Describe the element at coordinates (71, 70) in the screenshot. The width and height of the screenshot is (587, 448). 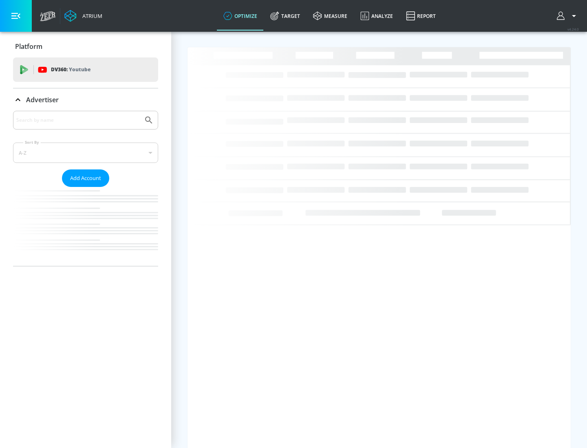
I see `p: DV360:` at that location.